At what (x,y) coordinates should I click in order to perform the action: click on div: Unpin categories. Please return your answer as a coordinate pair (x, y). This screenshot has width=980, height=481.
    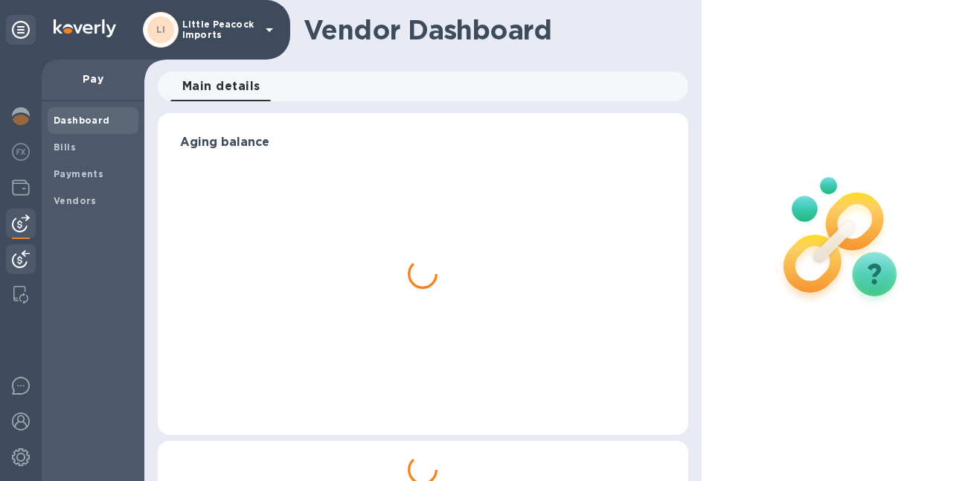
    Looking at the image, I should click on (21, 30).